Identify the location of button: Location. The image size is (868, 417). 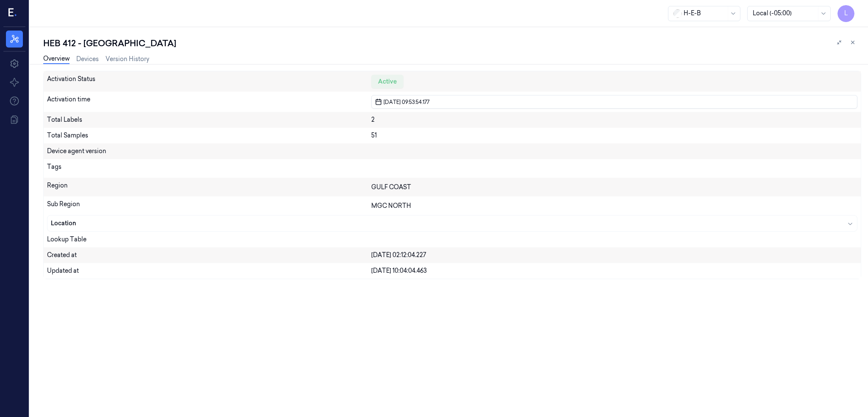
(453, 223).